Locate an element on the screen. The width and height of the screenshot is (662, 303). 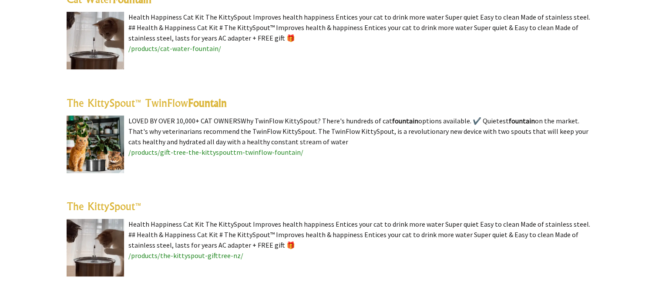
span: /products/the-kittyspout-gifttree-nz/ is located at coordinates (186, 255).